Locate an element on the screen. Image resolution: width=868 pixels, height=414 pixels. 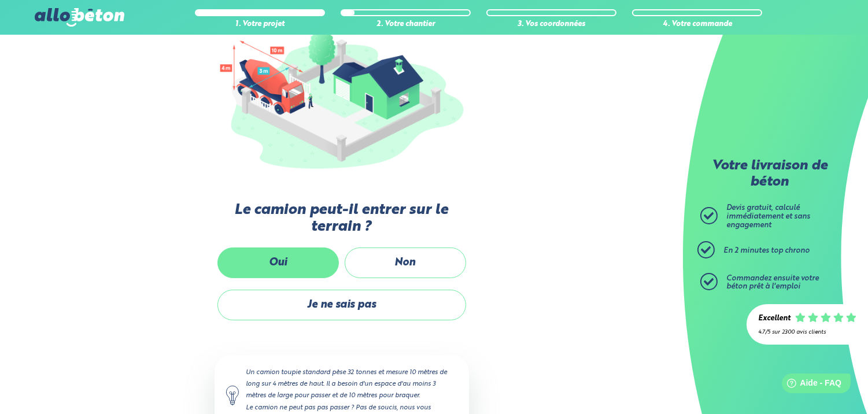
label: Oui is located at coordinates (278, 263).